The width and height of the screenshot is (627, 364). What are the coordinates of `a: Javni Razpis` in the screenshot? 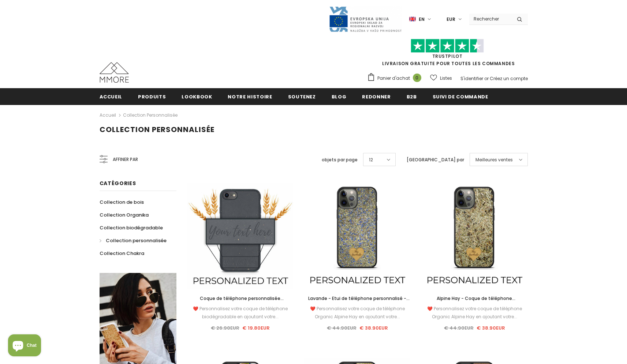 It's located at (365, 19).